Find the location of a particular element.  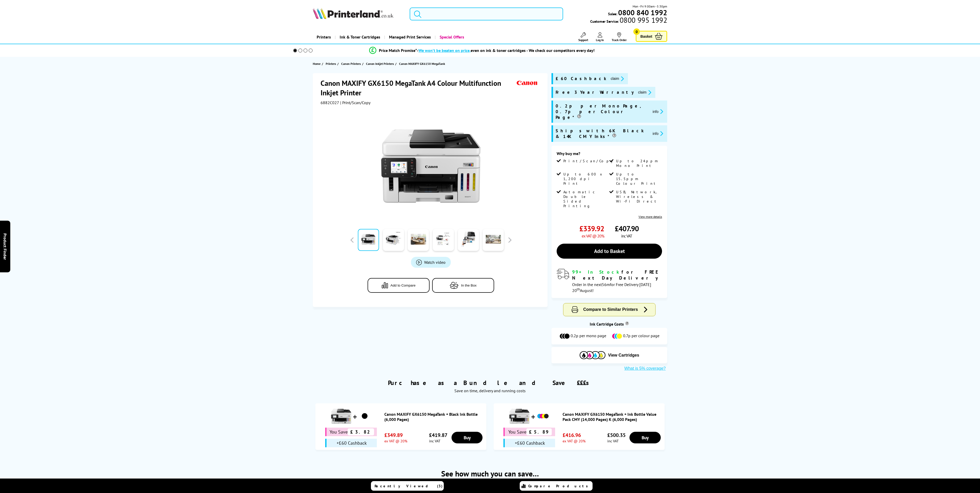

div: +£60 Cashback is located at coordinates (351, 443).